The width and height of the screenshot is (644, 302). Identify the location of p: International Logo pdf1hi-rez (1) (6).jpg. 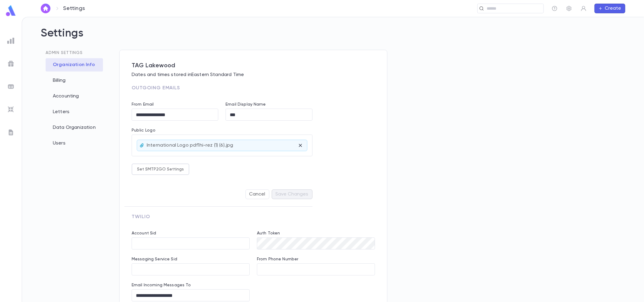
(190, 145).